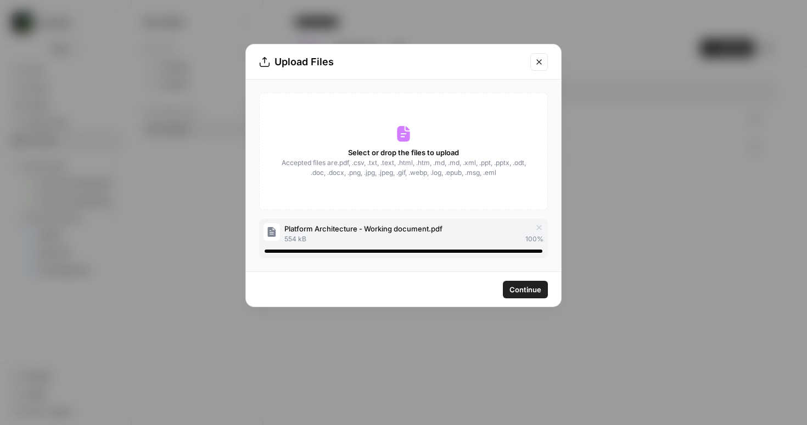  I want to click on span: Platform Architecture - Working document.pdf, so click(363, 229).